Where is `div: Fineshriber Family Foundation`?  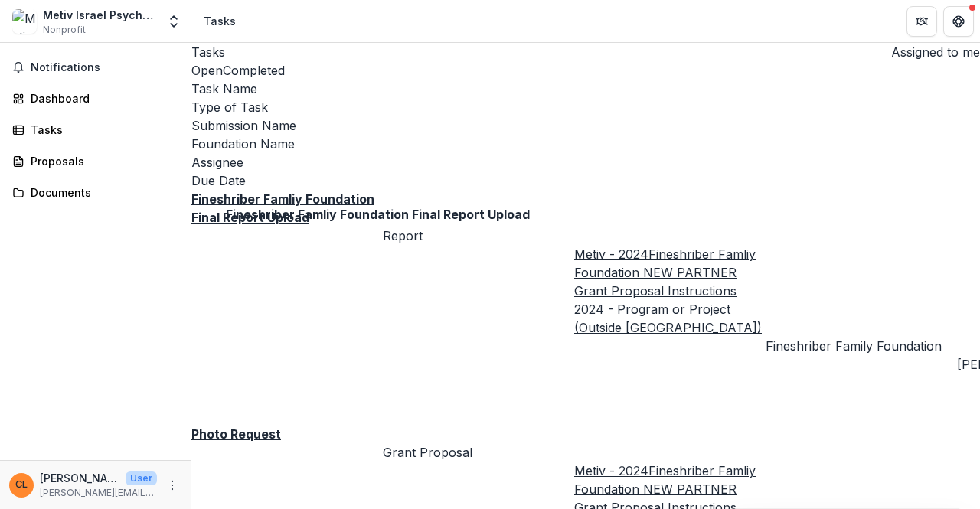
div: Fineshriber Family Foundation is located at coordinates (862, 346).